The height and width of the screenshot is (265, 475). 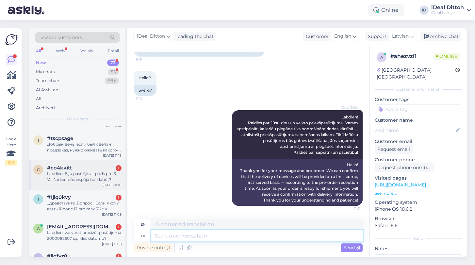 What do you see at coordinates (194, 36) in the screenshot?
I see `div: leading the chat` at bounding box center [194, 36].